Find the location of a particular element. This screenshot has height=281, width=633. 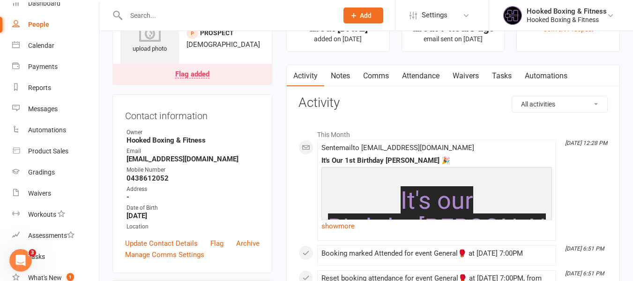

a: Archive is located at coordinates (248, 243).